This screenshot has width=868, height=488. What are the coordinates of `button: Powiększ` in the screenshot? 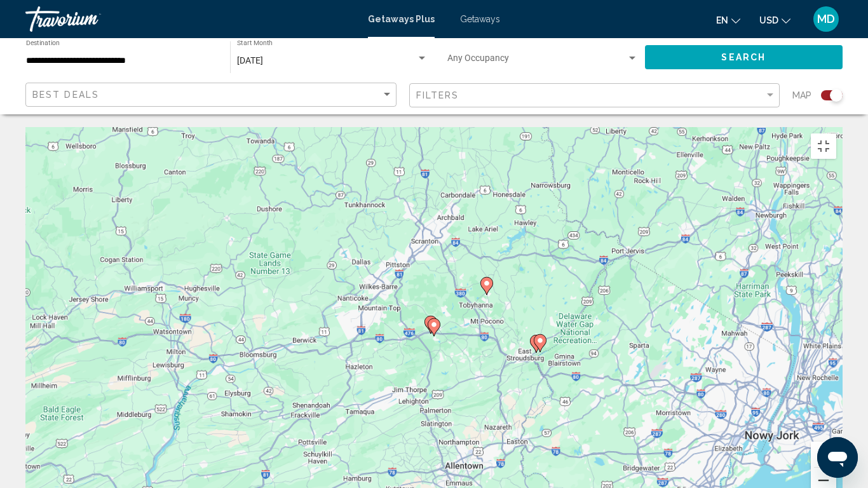 It's located at (823, 454).